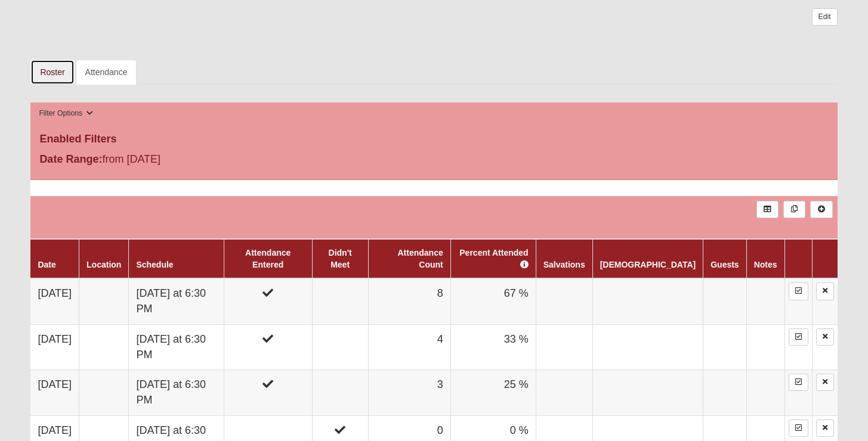 This screenshot has height=441, width=868. Describe the element at coordinates (409, 347) in the screenshot. I see `td: 4` at that location.